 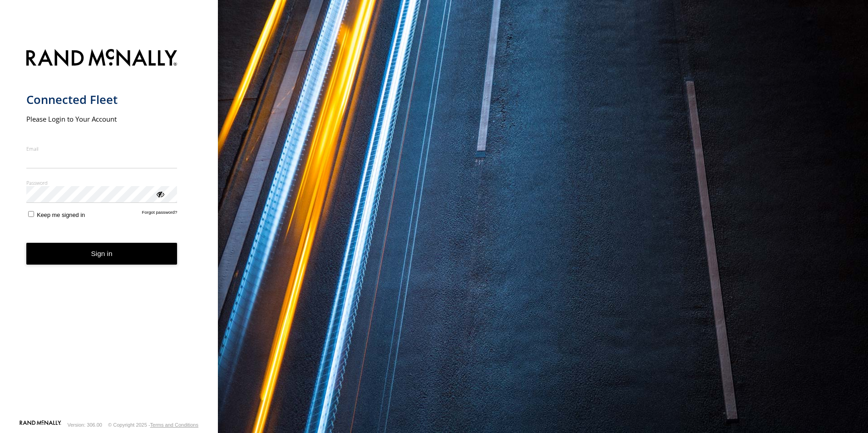 I want to click on div: ViewPassword, so click(x=160, y=193).